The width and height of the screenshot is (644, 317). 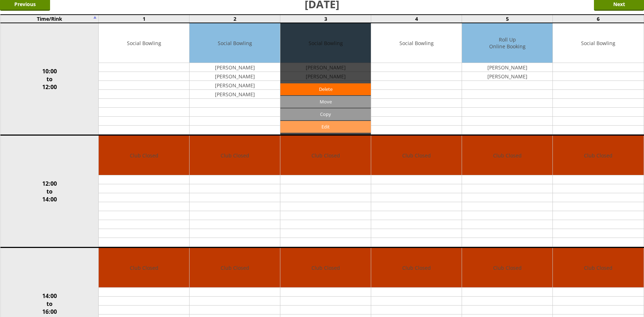 What do you see at coordinates (326, 19) in the screenshot?
I see `td: 3` at bounding box center [326, 19].